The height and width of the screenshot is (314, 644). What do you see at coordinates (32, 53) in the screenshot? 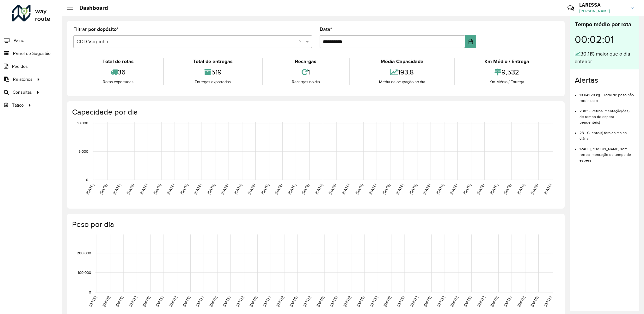
I see `span: Painel de Sugestão` at bounding box center [32, 53].